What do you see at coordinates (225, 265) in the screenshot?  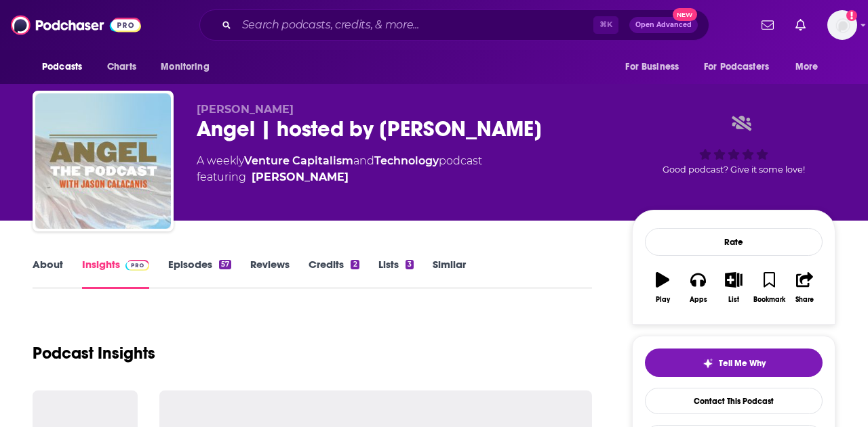 I see `div: 57` at bounding box center [225, 265].